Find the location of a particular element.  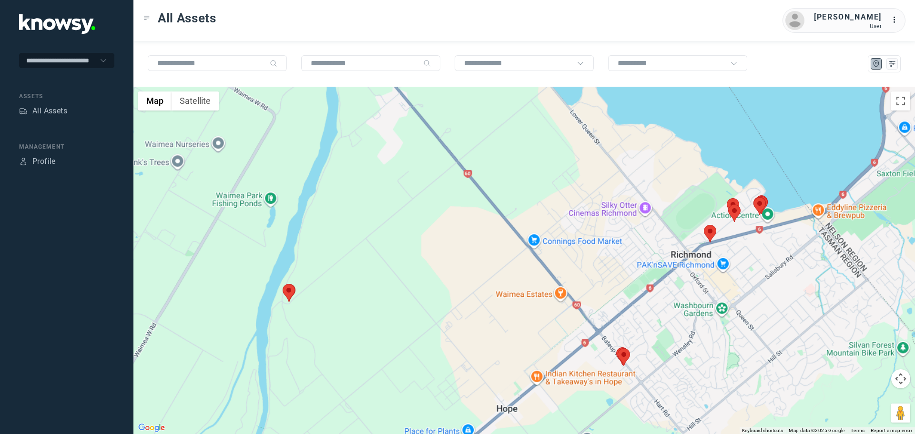

button: Keyboard shortcuts is located at coordinates (763, 431).